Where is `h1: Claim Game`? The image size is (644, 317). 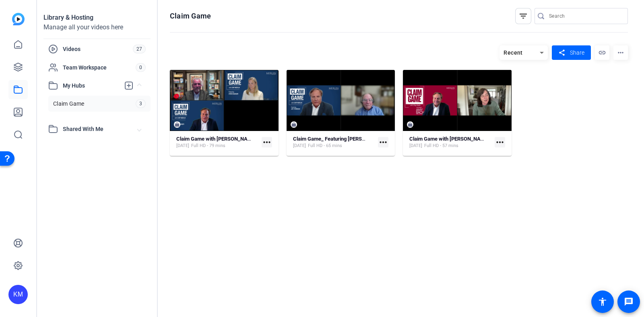 h1: Claim Game is located at coordinates (190, 16).